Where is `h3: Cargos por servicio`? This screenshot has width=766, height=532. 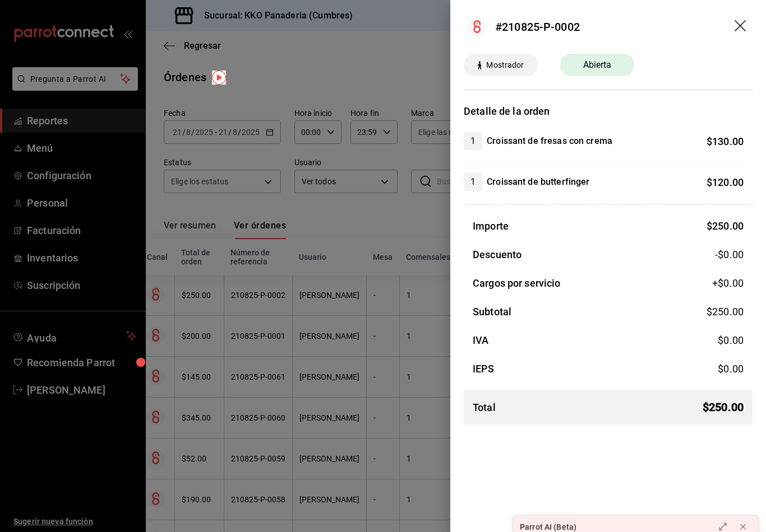
h3: Cargos por servicio is located at coordinates (517, 283).